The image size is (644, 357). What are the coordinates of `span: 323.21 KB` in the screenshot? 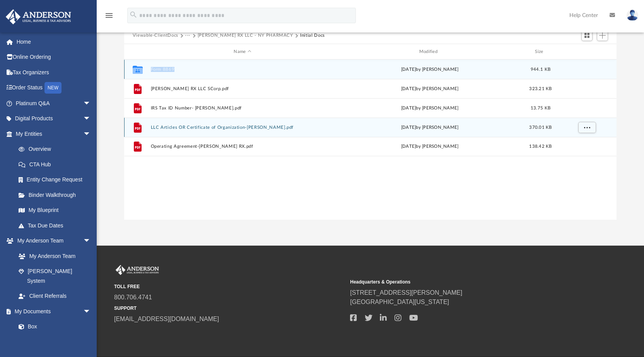 It's located at (540, 88).